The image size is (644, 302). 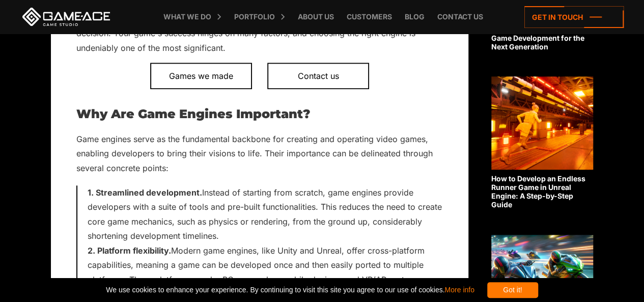 I want to click on img: Related, so click(x=542, y=123).